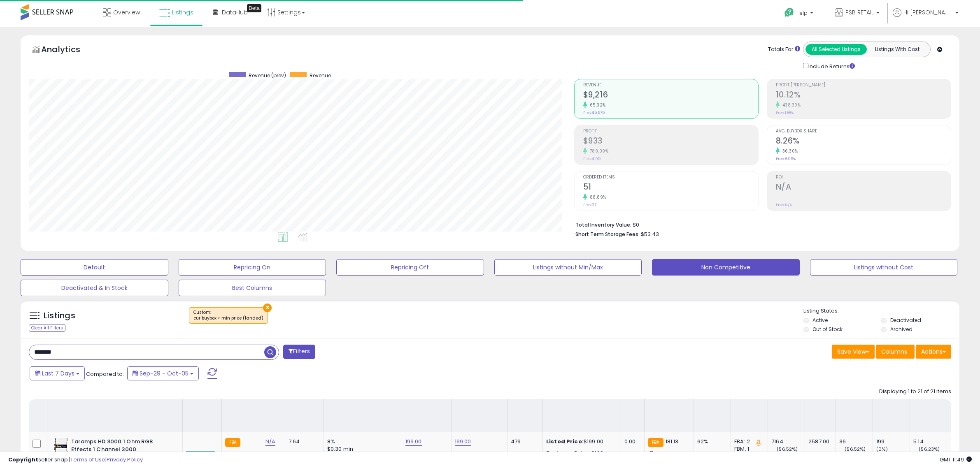 Image resolution: width=980 pixels, height=468 pixels. What do you see at coordinates (670, 131) in the screenshot?
I see `span: Profit` at bounding box center [670, 131].